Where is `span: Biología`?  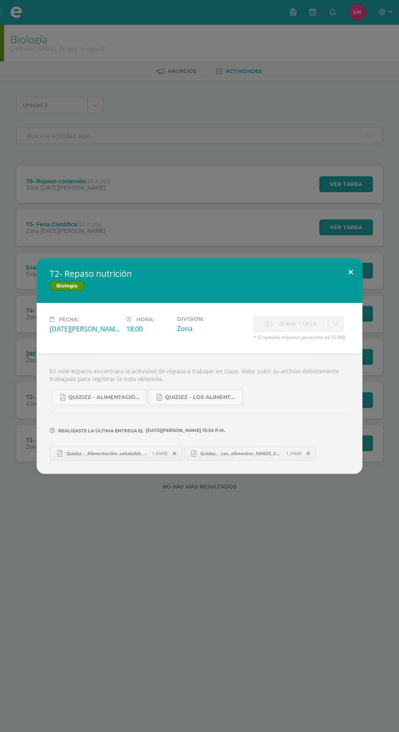
span: Biología is located at coordinates (67, 286).